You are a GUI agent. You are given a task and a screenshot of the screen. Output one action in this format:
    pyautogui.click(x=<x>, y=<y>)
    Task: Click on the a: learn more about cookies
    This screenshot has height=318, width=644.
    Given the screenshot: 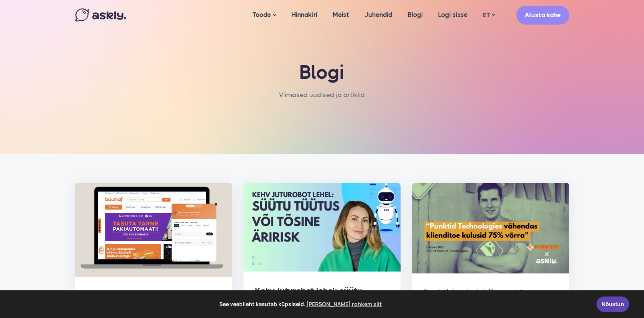 What is the action you would take?
    pyautogui.click(x=344, y=304)
    